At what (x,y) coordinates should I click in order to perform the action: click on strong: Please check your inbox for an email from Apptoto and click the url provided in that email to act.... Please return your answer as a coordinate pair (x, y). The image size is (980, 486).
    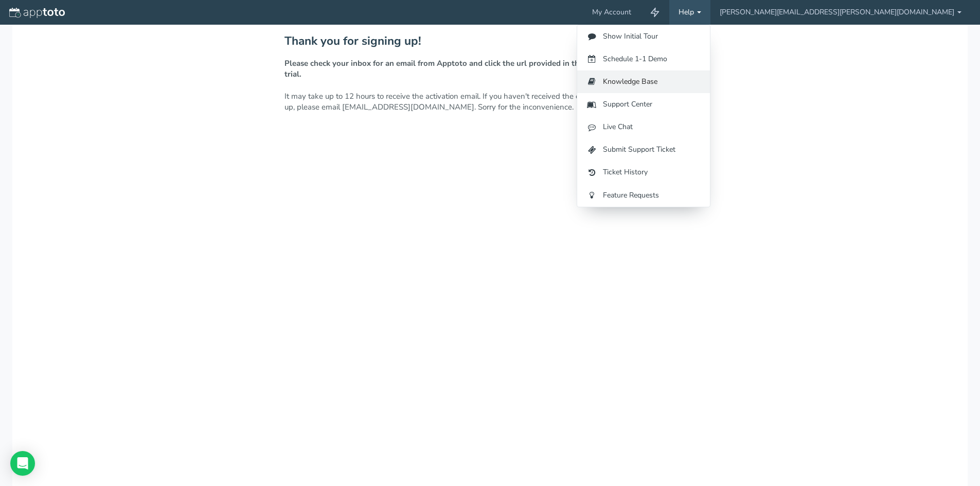
    Looking at the image, I should click on (485, 69).